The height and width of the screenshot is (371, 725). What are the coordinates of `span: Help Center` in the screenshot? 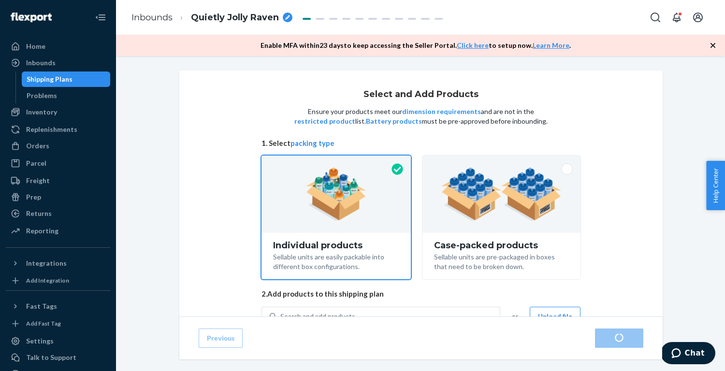 It's located at (715, 186).